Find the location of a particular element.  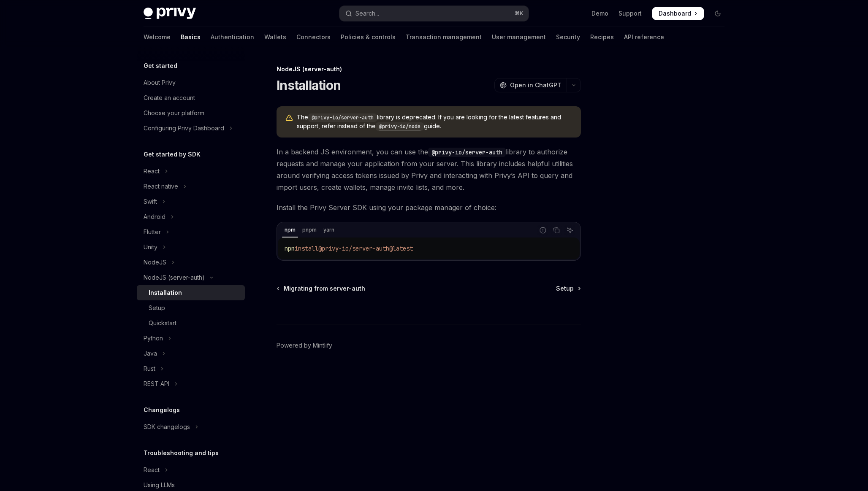

button: Toggle Unity section is located at coordinates (191, 247).